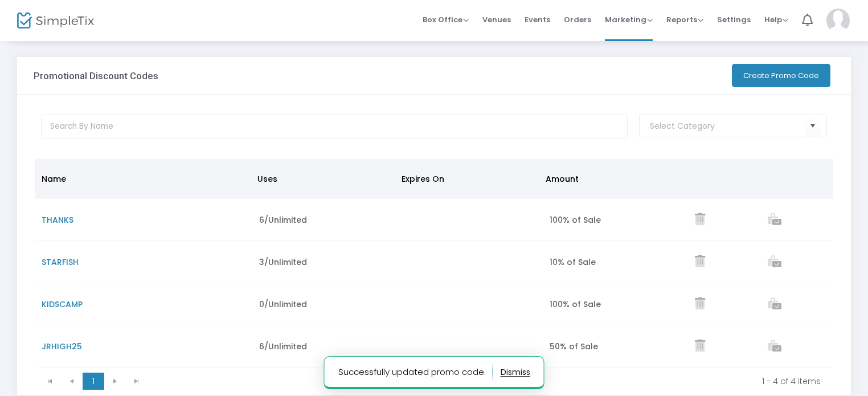 The image size is (868, 396). What do you see at coordinates (445, 20) in the screenshot?
I see `span: Box Office` at bounding box center [445, 20].